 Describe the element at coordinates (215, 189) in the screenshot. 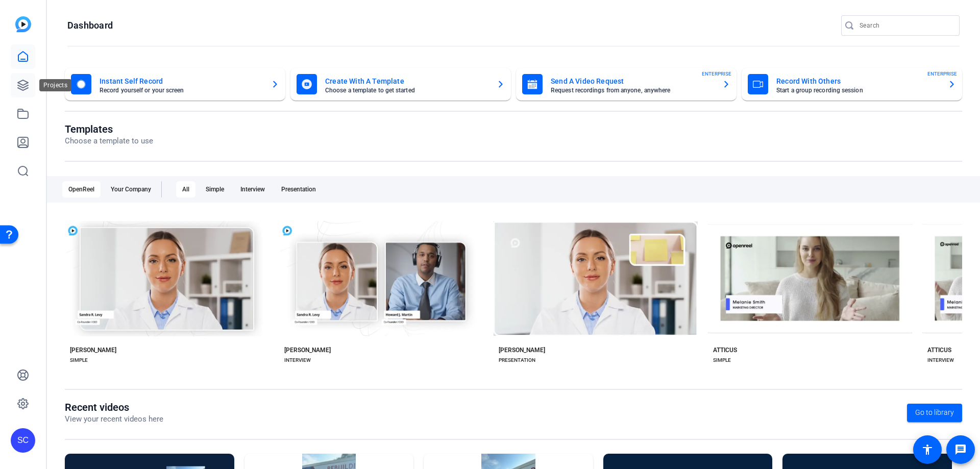

I see `div: Simple` at that location.